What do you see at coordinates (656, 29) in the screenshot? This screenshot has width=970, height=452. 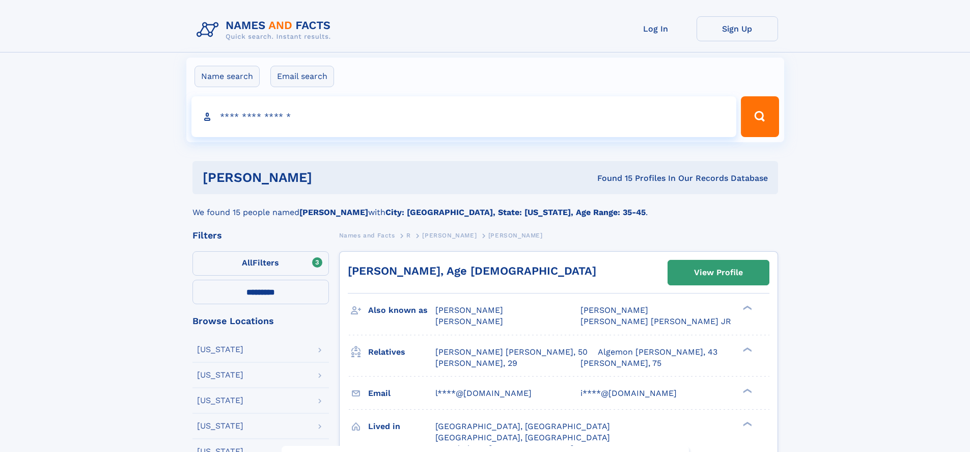 I see `a: Log In` at bounding box center [656, 29].